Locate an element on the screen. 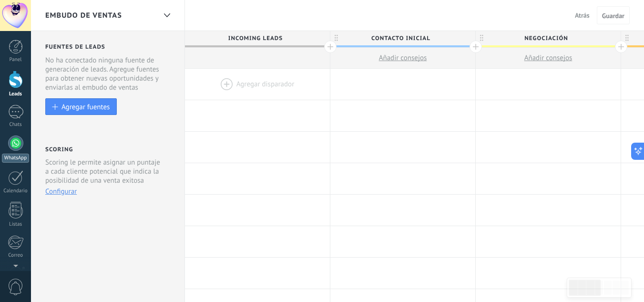 This screenshot has height=302, width=644. div: Agregar fuentes is located at coordinates (85, 107).